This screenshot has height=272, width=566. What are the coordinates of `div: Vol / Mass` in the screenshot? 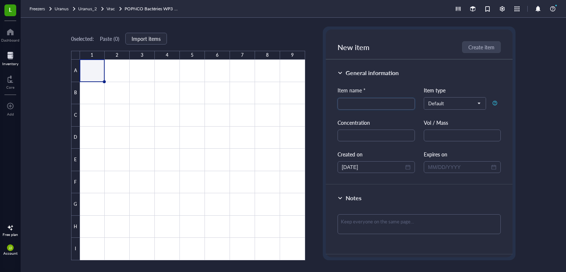 It's located at (462, 123).